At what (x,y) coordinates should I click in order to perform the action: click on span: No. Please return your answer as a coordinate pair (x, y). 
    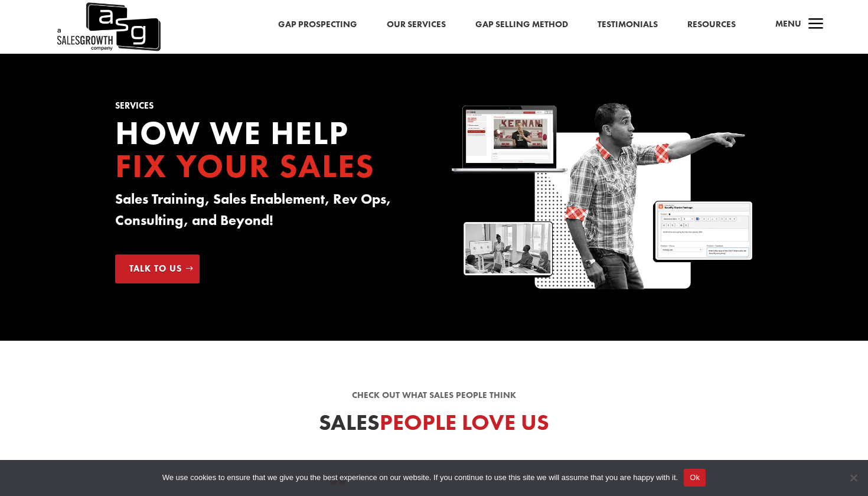
    Looking at the image, I should click on (853, 478).